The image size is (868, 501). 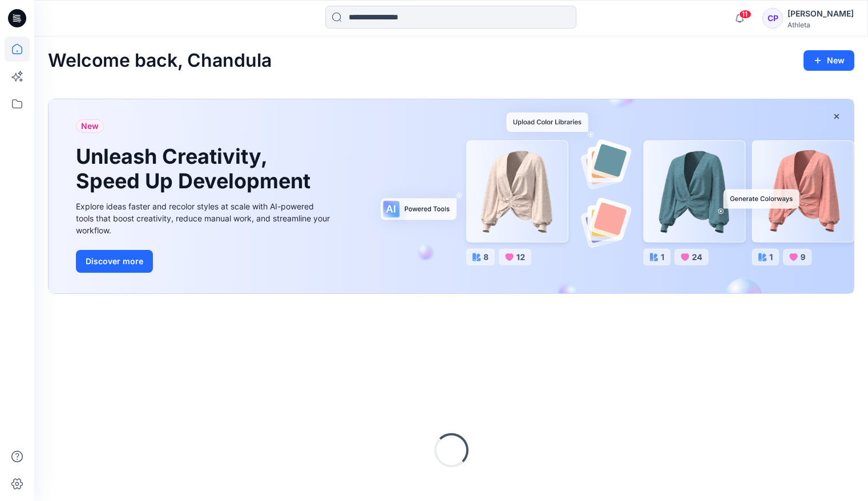 What do you see at coordinates (204, 261) in the screenshot?
I see `a: Discover more` at bounding box center [204, 261].